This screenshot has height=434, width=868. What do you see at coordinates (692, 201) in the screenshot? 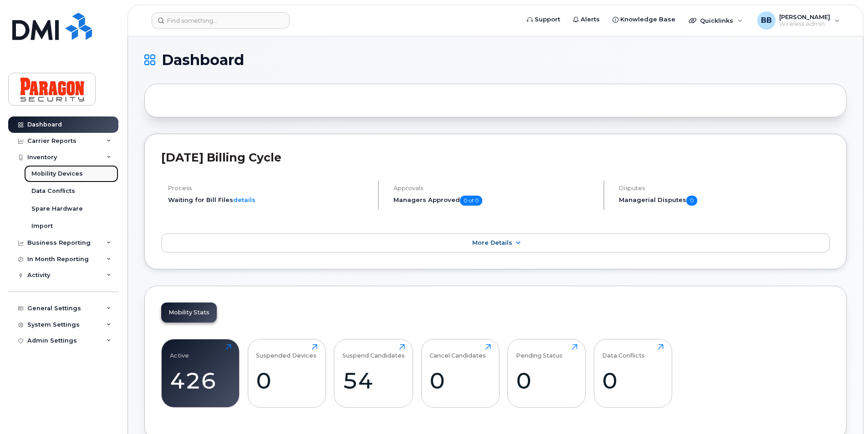
I see `span: 0` at bounding box center [692, 201].